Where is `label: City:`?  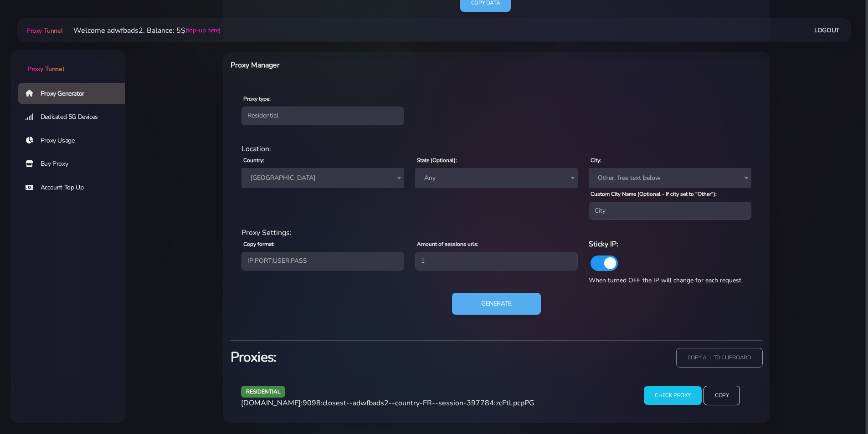 label: City: is located at coordinates (596, 160).